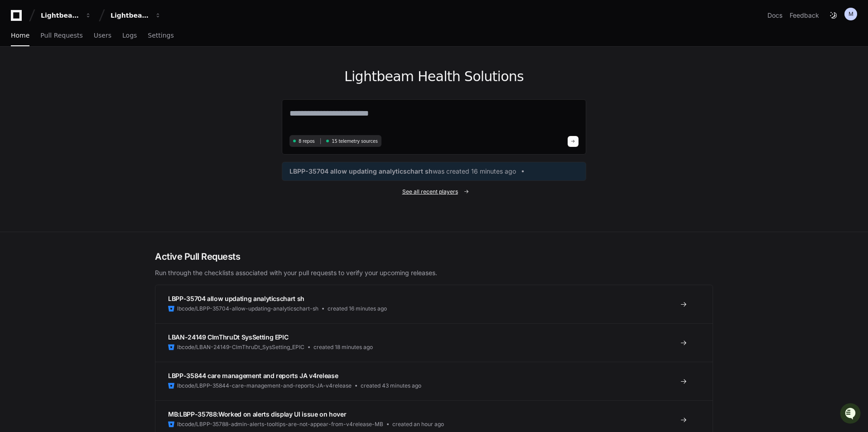 The width and height of the screenshot is (868, 432). What do you see at coordinates (430, 192) in the screenshot?
I see `span: See all recent players` at bounding box center [430, 192].